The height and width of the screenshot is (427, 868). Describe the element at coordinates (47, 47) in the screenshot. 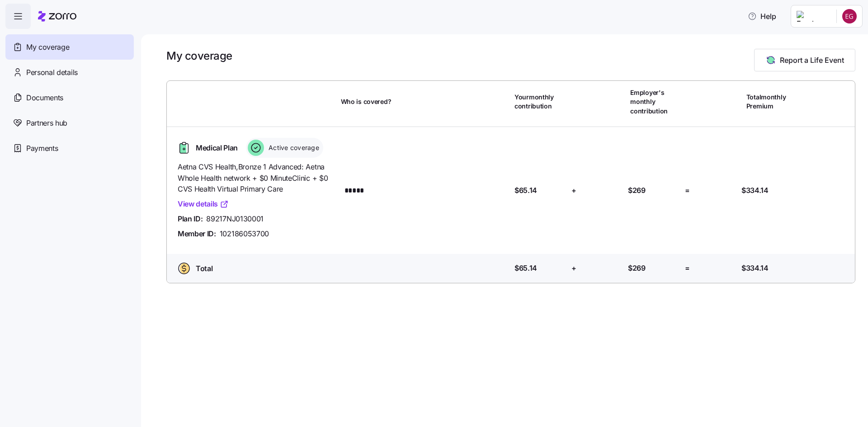

I see `span: My coverage` at that location.